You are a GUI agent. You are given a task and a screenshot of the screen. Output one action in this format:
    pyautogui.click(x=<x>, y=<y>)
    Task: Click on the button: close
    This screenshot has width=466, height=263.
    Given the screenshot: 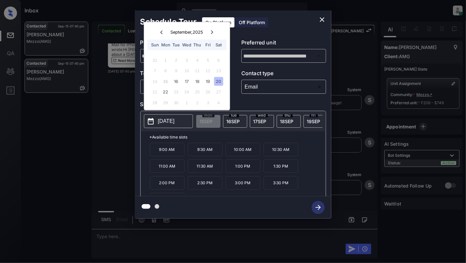 What is the action you would take?
    pyautogui.click(x=322, y=20)
    